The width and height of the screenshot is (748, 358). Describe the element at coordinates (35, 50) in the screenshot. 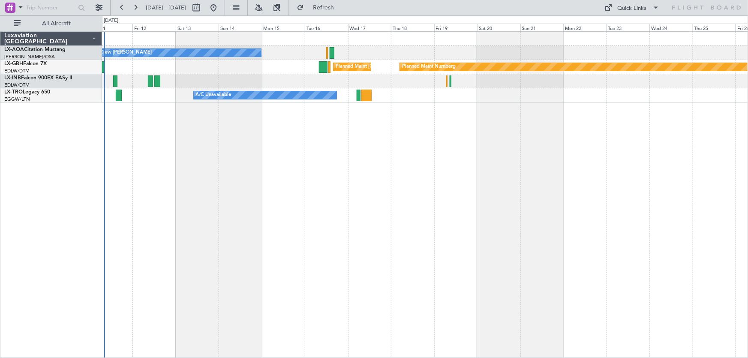

I see `a: LX-AOACitation Mustang` at that location.